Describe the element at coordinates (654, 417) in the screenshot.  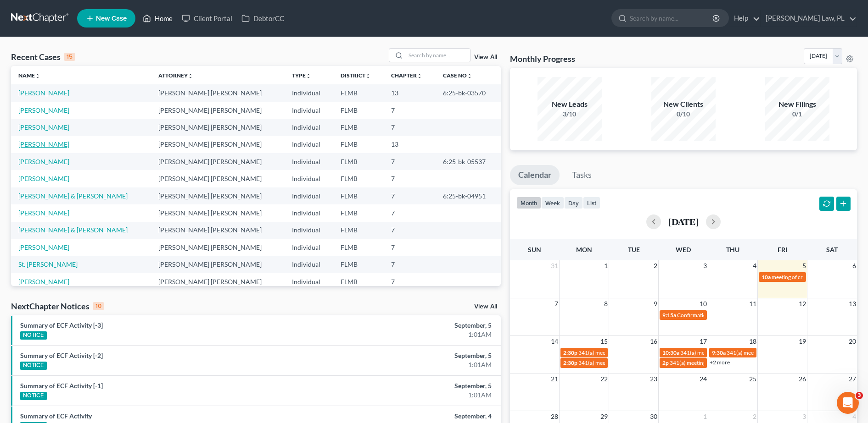
I see `span: 30` at that location.